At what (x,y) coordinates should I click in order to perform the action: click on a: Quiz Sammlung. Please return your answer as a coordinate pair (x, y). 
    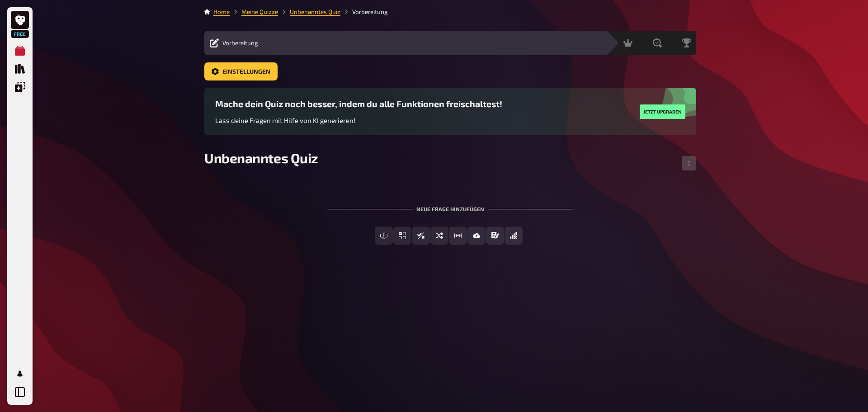
    Looking at the image, I should click on (20, 69).